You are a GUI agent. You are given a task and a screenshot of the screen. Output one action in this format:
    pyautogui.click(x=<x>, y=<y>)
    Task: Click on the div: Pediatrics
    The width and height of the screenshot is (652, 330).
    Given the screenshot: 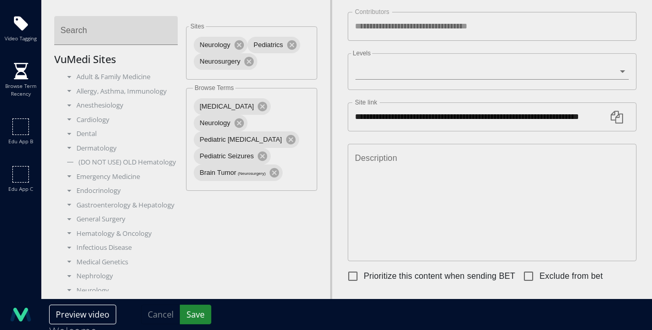 What is the action you would take?
    pyautogui.click(x=274, y=45)
    